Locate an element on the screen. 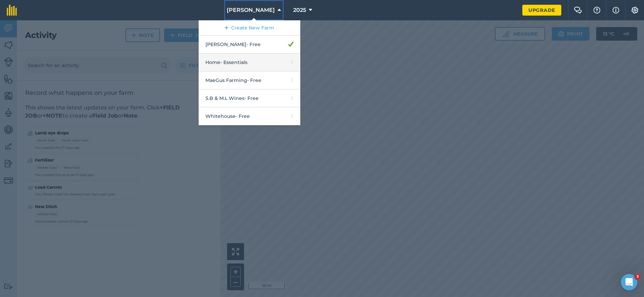 This screenshot has height=297, width=644. a: Upgrade is located at coordinates (541, 10).